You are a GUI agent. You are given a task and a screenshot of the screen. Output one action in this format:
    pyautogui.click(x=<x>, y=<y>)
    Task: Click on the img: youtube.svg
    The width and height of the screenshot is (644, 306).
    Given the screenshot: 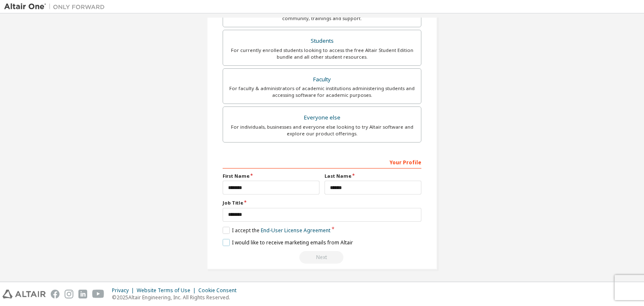 What is the action you would take?
    pyautogui.click(x=98, y=294)
    